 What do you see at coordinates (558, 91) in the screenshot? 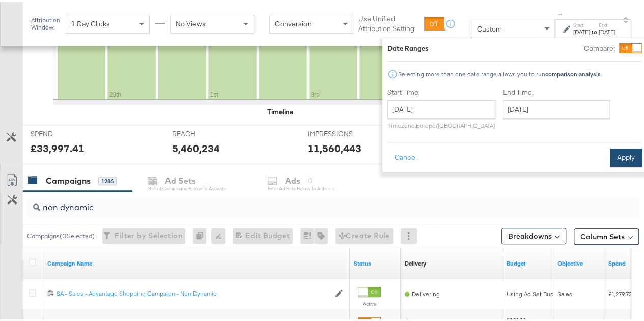
I see `label: End Time:` at bounding box center [558, 91].